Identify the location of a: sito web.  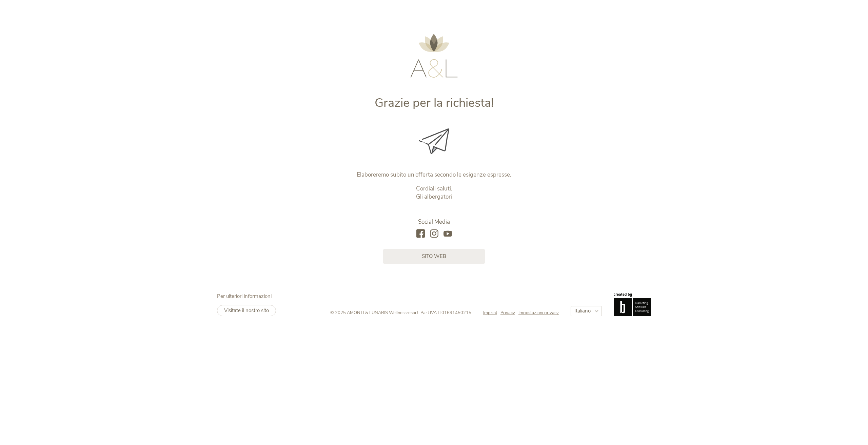
(434, 256).